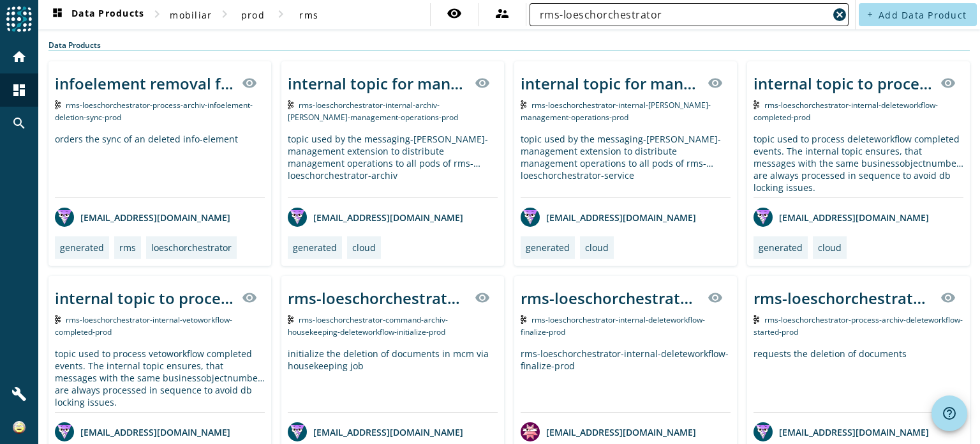 Image resolution: width=980 pixels, height=444 pixels. What do you see at coordinates (253, 15) in the screenshot?
I see `button: prod` at bounding box center [253, 15].